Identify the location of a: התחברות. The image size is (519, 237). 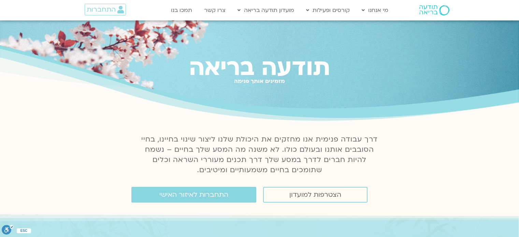
(105, 10).